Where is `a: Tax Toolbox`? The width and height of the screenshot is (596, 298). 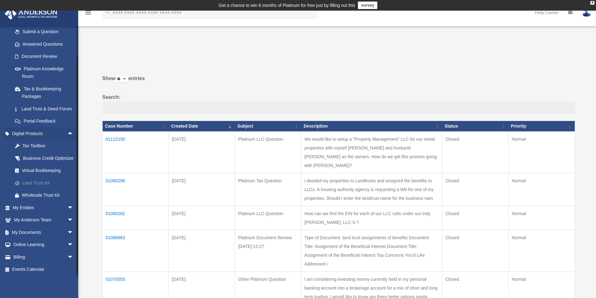 a: Tax Toolbox is located at coordinates (46, 146).